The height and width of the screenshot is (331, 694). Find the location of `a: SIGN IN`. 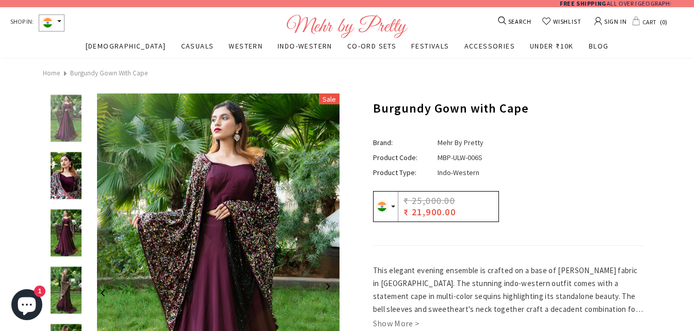

a: SIGN IN is located at coordinates (610, 21).